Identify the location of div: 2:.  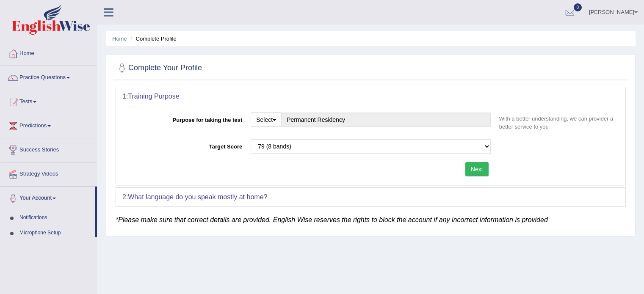
(371, 197).